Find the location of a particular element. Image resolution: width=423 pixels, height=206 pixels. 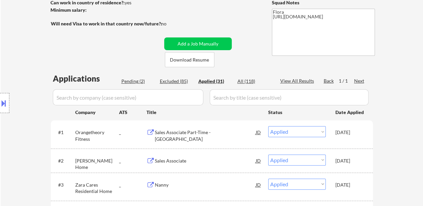

button: Add a Job Manually is located at coordinates (198, 44).